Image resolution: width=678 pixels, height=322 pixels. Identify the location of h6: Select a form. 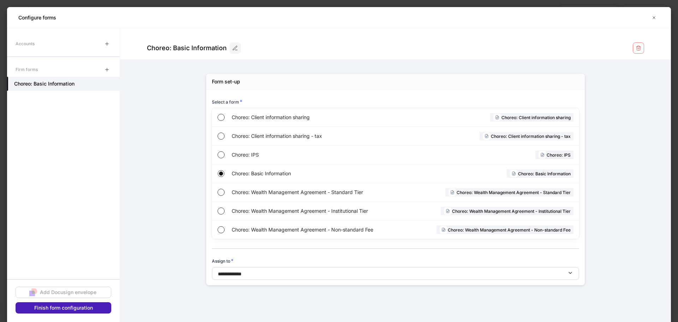
(227, 102).